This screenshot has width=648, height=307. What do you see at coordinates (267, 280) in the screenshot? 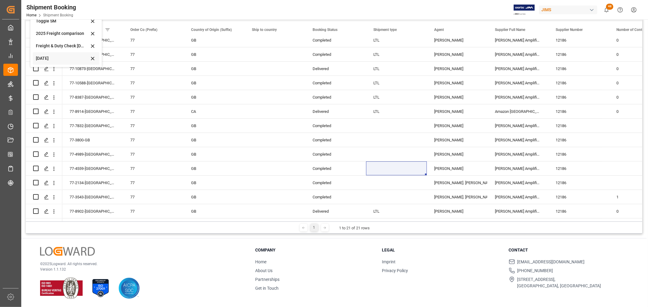
I see `a: Partnerships` at bounding box center [267, 280].